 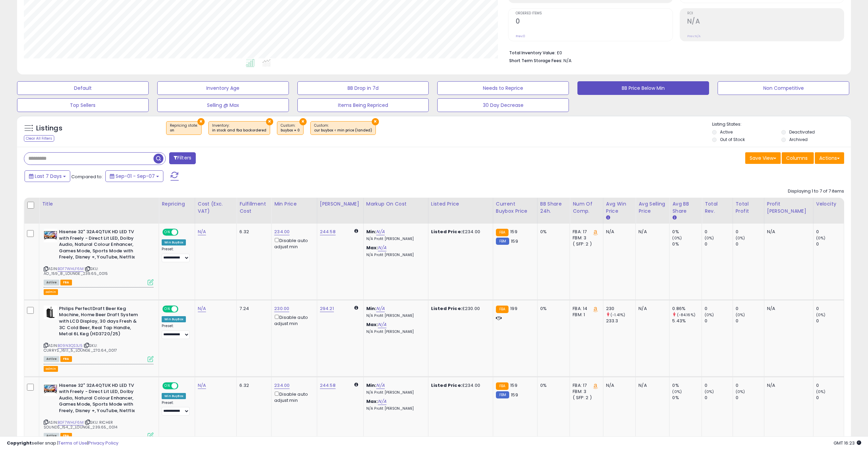 What do you see at coordinates (726, 132) in the screenshot?
I see `label: Active` at bounding box center [726, 132].